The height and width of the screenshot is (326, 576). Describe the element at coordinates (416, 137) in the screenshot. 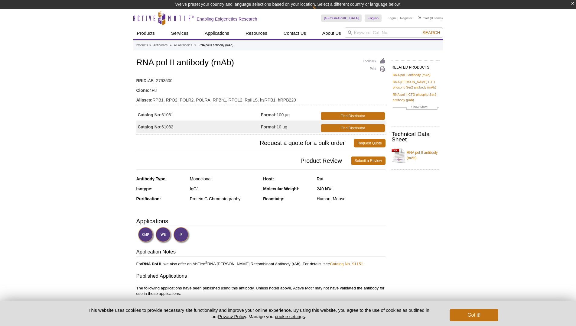

I see `h2: Technical Data Sheet` at that location.